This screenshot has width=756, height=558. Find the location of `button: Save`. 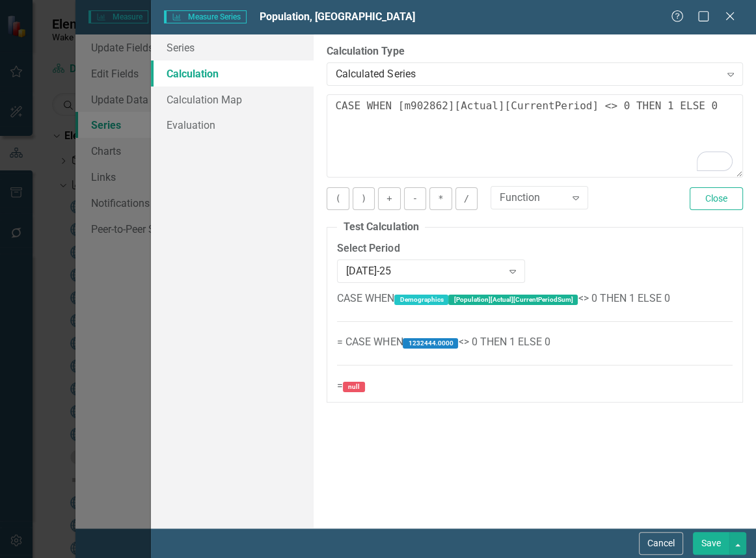

button: Save is located at coordinates (711, 543).